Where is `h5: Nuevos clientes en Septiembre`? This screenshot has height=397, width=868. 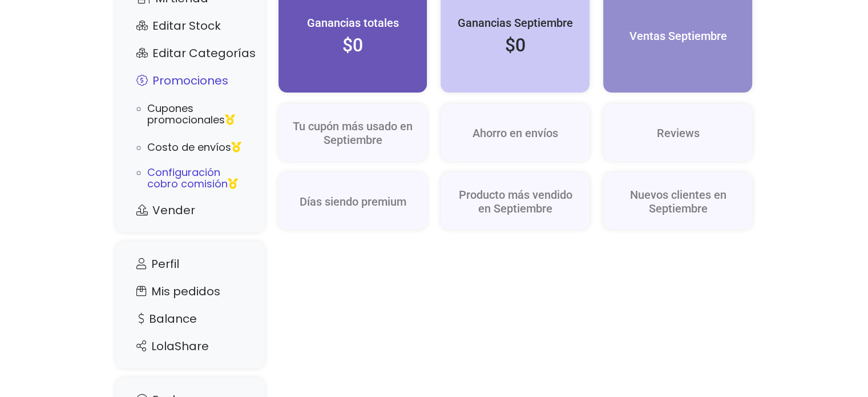
h5: Nuevos clientes en Septiembre is located at coordinates (678, 202).